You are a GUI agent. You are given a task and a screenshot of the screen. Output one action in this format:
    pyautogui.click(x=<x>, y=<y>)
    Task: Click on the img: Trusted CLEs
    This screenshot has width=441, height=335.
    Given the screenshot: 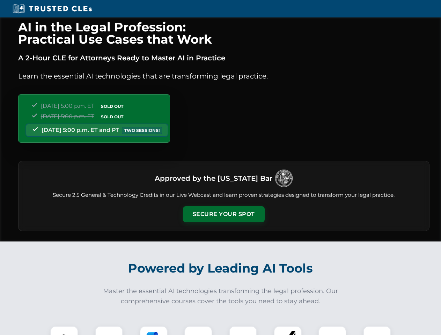 What is the action you would take?
    pyautogui.click(x=52, y=9)
    